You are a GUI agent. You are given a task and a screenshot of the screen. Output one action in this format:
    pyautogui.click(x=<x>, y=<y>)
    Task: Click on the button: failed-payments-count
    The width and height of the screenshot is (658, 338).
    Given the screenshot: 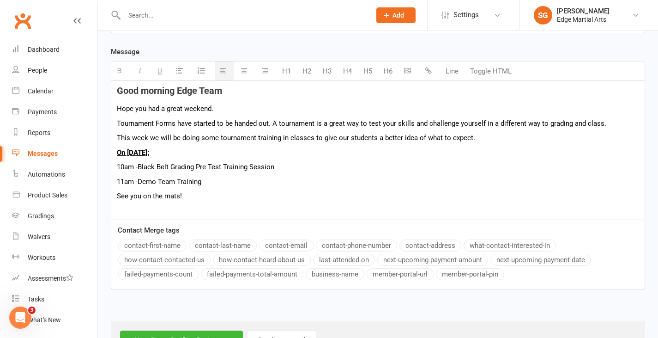 What is the action you would take?
    pyautogui.click(x=158, y=274)
    